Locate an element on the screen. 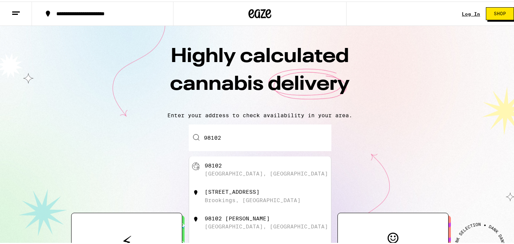 The width and height of the screenshot is (514, 244). img: 98102 Drummond is located at coordinates (196, 218).